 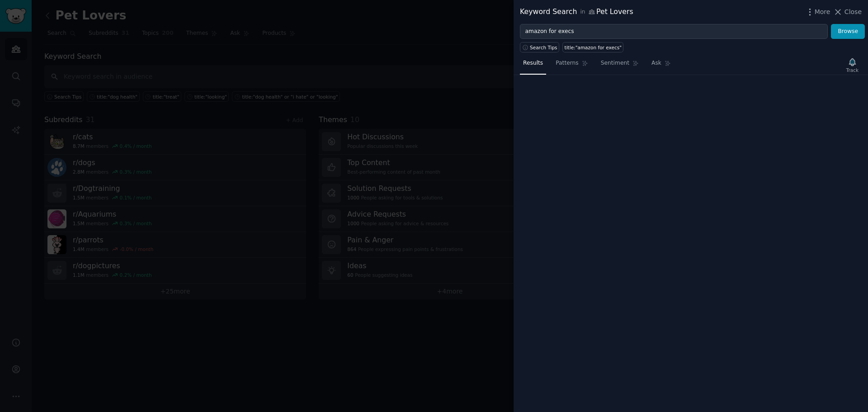 What do you see at coordinates (818, 12) in the screenshot?
I see `button: More` at bounding box center [818, 12].